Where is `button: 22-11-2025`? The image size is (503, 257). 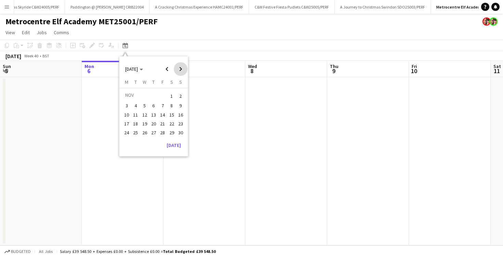
button: 22-11-2025 is located at coordinates (171, 124).